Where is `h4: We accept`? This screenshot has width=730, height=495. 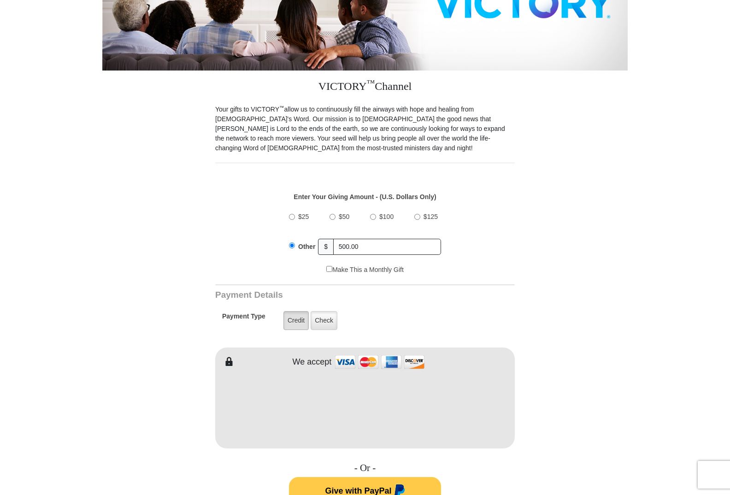 h4: We accept is located at coordinates (312, 362).